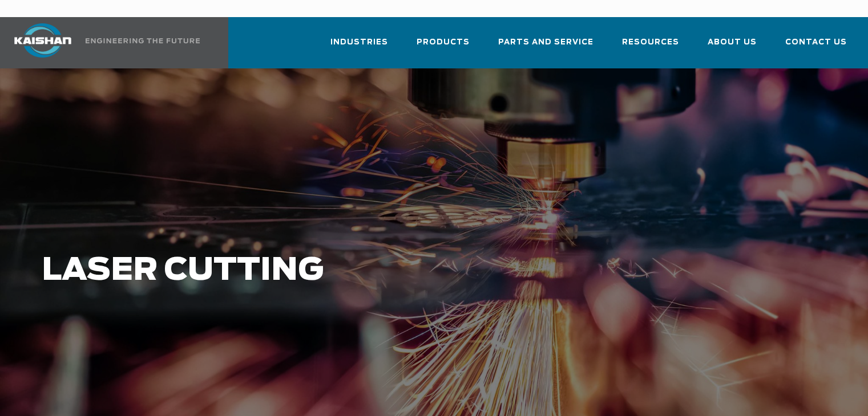 This screenshot has width=868, height=416. Describe the element at coordinates (816, 47) in the screenshot. I see `a: Contact Us` at that location.